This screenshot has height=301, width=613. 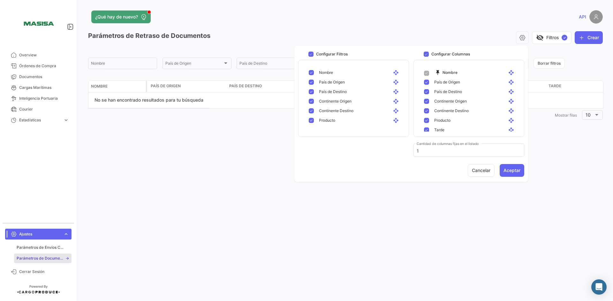 What do you see at coordinates (582, 17) in the screenshot?
I see `span: API` at bounding box center [582, 17].